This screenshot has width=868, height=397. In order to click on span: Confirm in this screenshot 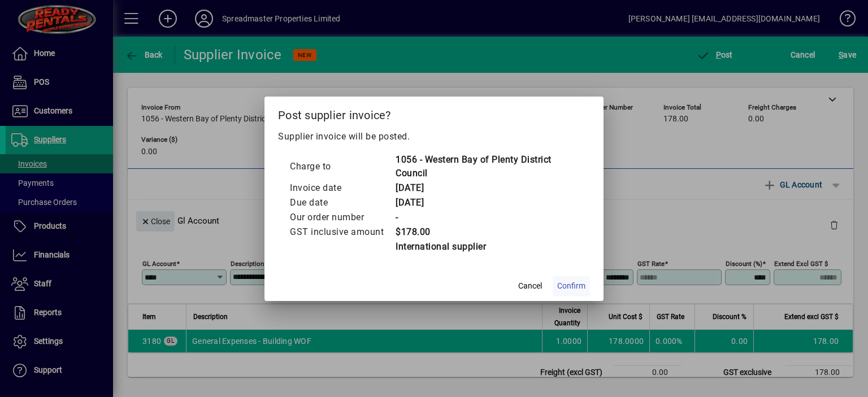, I will do `click(571, 285)`.